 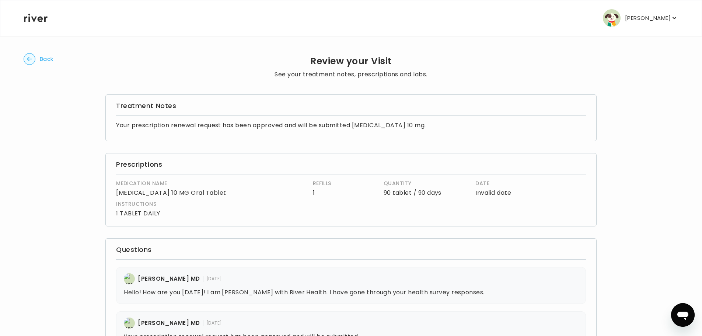 What do you see at coordinates (327, 213) in the screenshot?
I see `p: 1 TABLET DAILY` at bounding box center [327, 213].